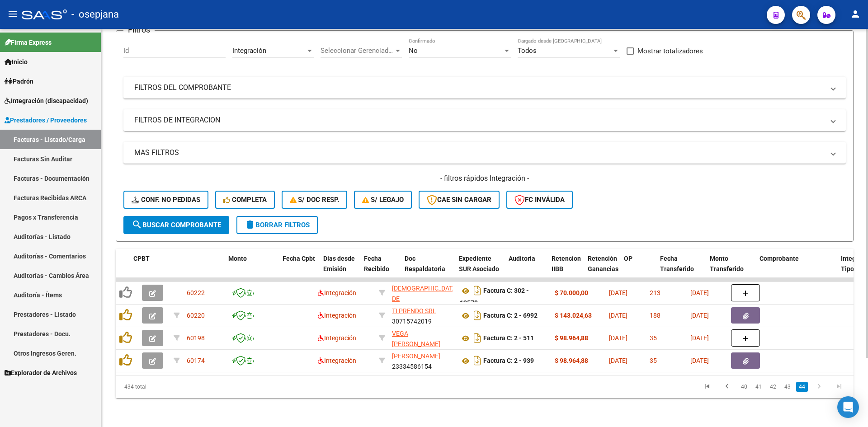 This screenshot has height=427, width=868. What do you see at coordinates (484, 120) in the screenshot?
I see `mat-expansion-panel-header: FILTROS DE INTEGRACION` at bounding box center [484, 120].